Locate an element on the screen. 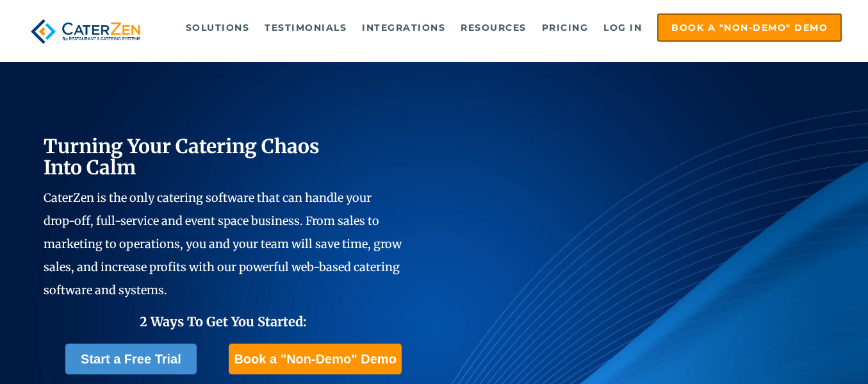 The height and width of the screenshot is (384, 868). a: Log in is located at coordinates (623, 27).